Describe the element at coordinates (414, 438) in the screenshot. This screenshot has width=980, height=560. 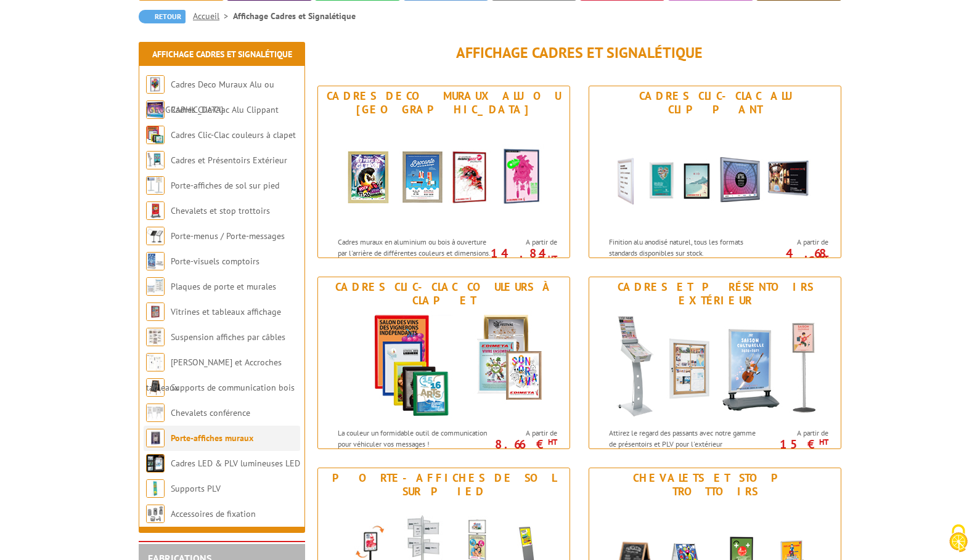
I see `p: La couleur un formidable outil de communication pour véhiculer vos messages !` at that location.